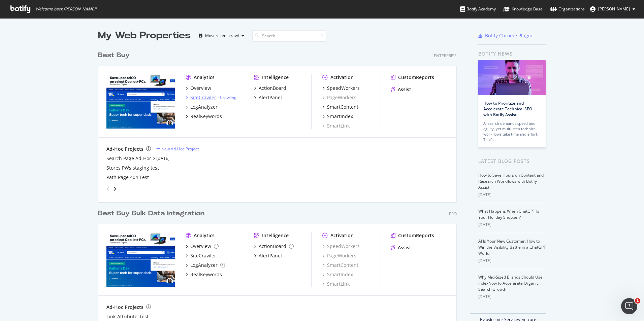 The height and width of the screenshot is (321, 644). I want to click on a: How to Save Hours on Content and Research Workflows with Botify Assist, so click(511, 181).